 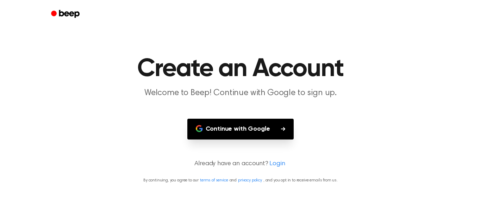 I want to click on a: privacy policy, so click(x=250, y=180).